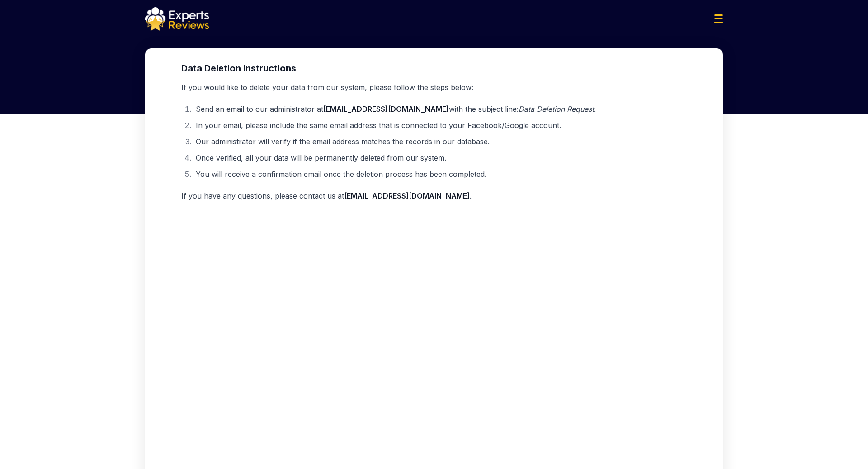 The image size is (868, 469). I want to click on li: Our administrator will verify if the email address matches the records in our database., so click(440, 141).